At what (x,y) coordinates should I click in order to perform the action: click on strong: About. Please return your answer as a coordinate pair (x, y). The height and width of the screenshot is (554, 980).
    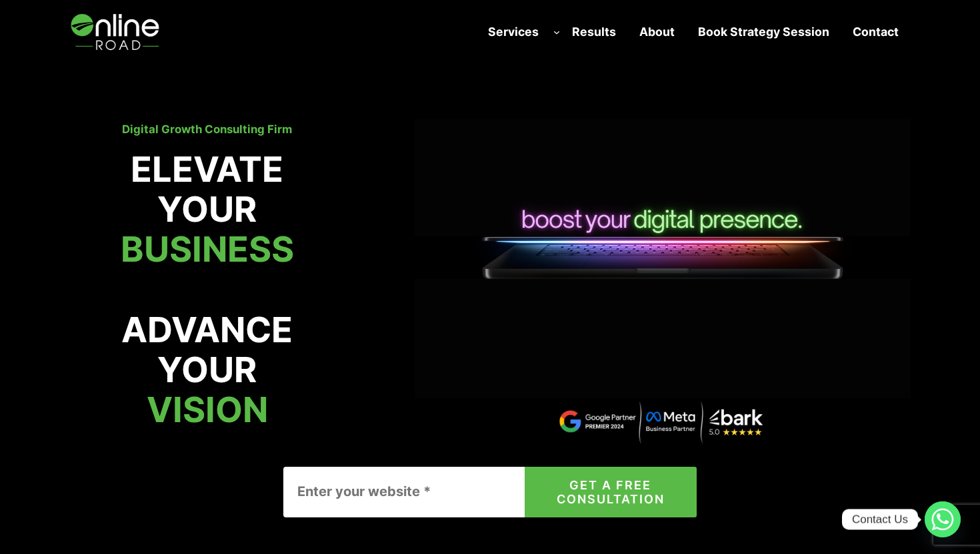
    Looking at the image, I should click on (657, 31).